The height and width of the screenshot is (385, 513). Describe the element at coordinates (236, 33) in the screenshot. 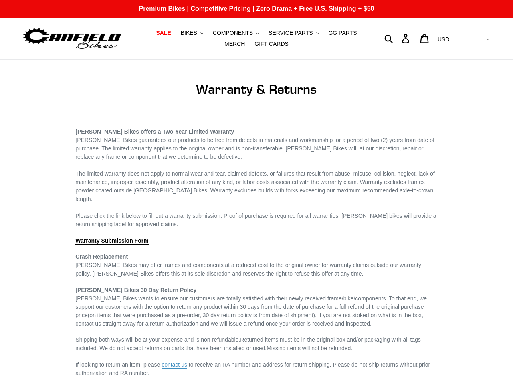

I see `button: COMPONENTS` at that location.